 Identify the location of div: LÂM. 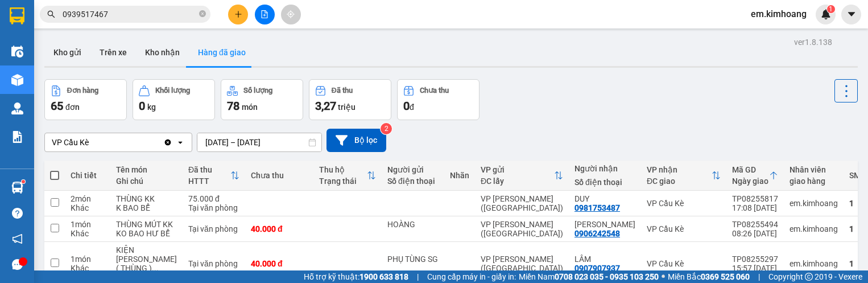
(605, 259).